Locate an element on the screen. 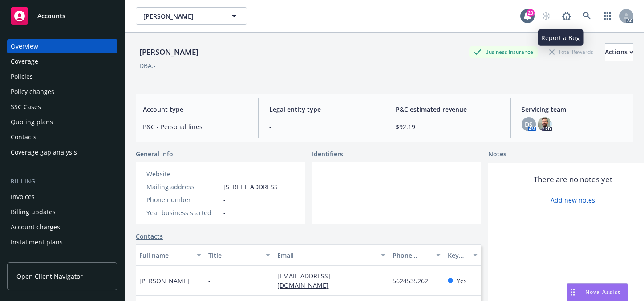  a: Coverage is located at coordinates (62, 61).